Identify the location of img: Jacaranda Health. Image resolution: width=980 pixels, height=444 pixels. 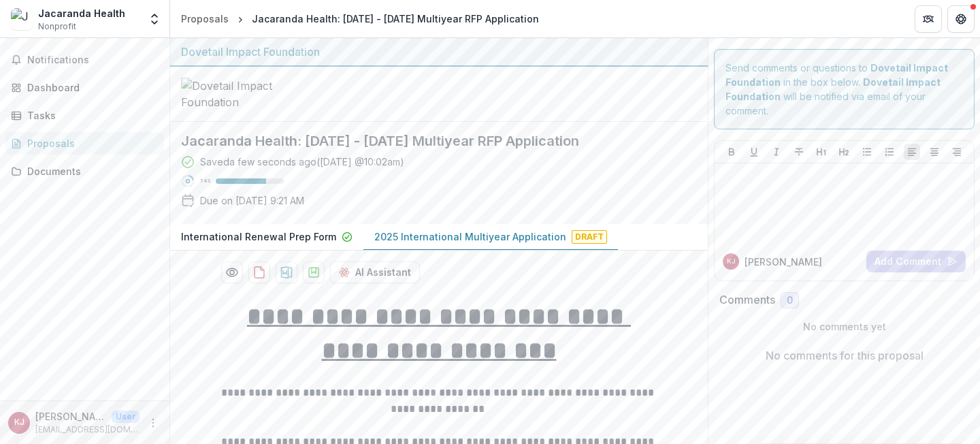
(22, 19).